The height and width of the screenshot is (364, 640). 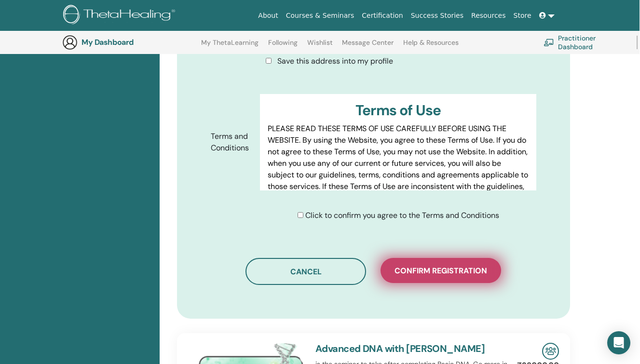 What do you see at coordinates (306, 271) in the screenshot?
I see `span: Cancel` at bounding box center [306, 271].